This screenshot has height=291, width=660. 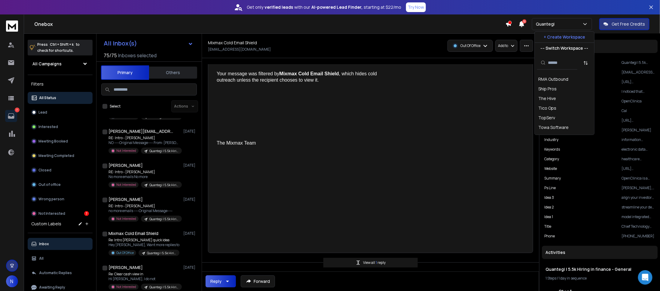 What do you see at coordinates (646, 277) in the screenshot?
I see `div: Open Intercom Messenger` at bounding box center [646, 277].